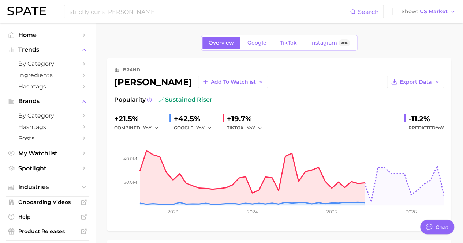 The height and width of the screenshot is (243, 463). Describe the element at coordinates (409, 11) in the screenshot. I see `span: Show` at that location.